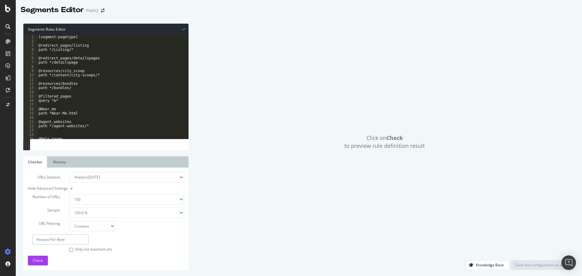 This screenshot has height=276, width=582. I want to click on div: 20, so click(30, 118).